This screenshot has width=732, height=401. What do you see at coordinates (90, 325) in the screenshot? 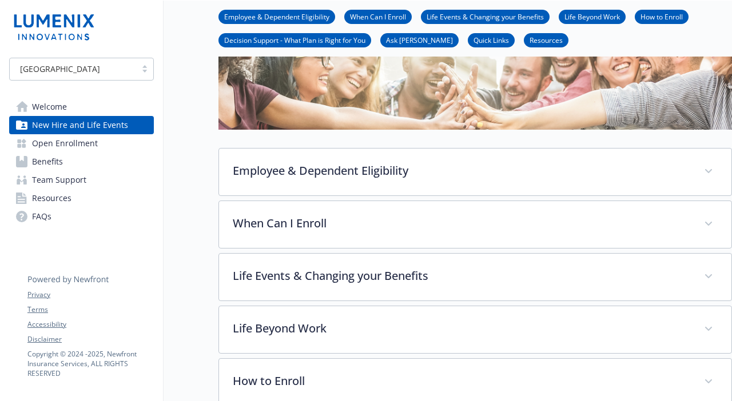
I see `a: Accessibility` at bounding box center [90, 325].